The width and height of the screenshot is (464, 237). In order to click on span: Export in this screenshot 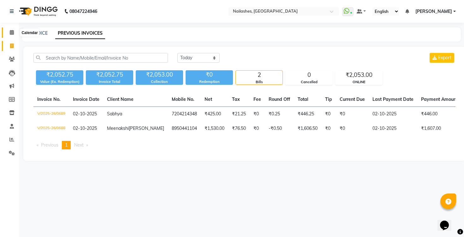, I will do `click(444, 58)`.